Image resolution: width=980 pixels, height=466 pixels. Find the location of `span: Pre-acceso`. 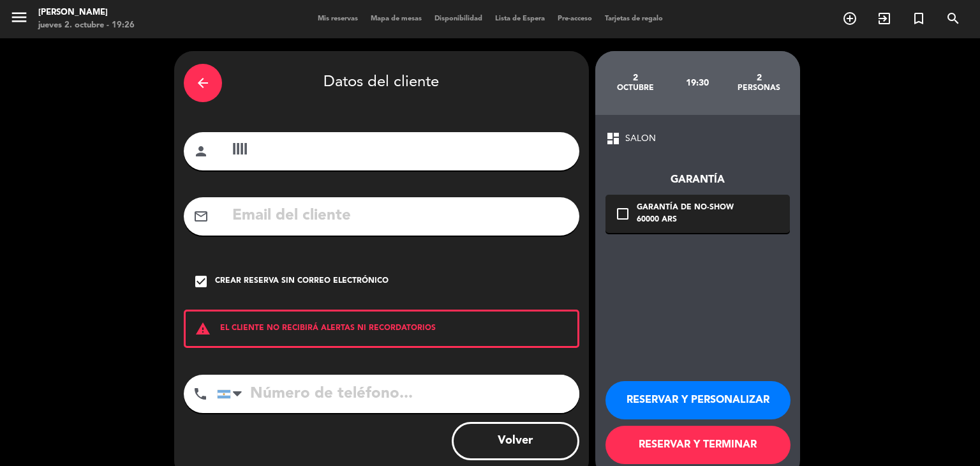

span: Pre-acceso is located at coordinates (575, 18).